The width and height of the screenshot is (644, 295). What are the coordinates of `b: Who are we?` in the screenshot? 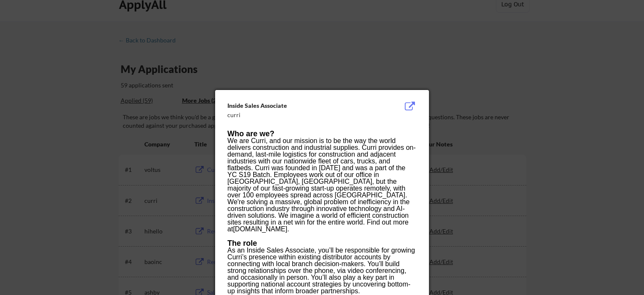 It's located at (250, 133).